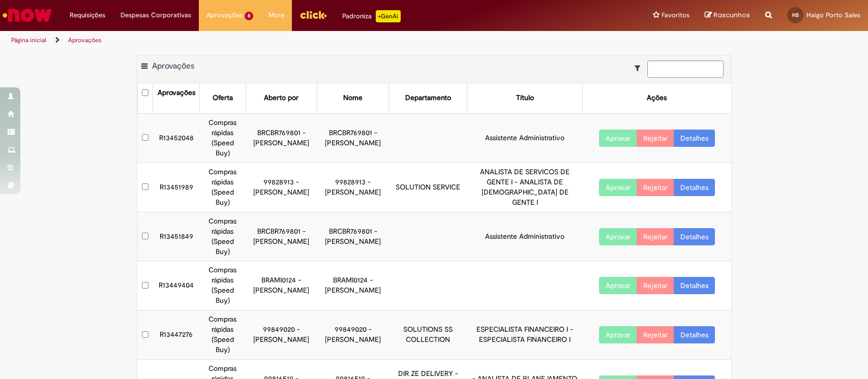 The image size is (868, 379). Describe the element at coordinates (525, 334) in the screenshot. I see `td: ESPECIALISTA FINANCEIRO I - ESPECIALISTA FINANCEIRO I` at that location.